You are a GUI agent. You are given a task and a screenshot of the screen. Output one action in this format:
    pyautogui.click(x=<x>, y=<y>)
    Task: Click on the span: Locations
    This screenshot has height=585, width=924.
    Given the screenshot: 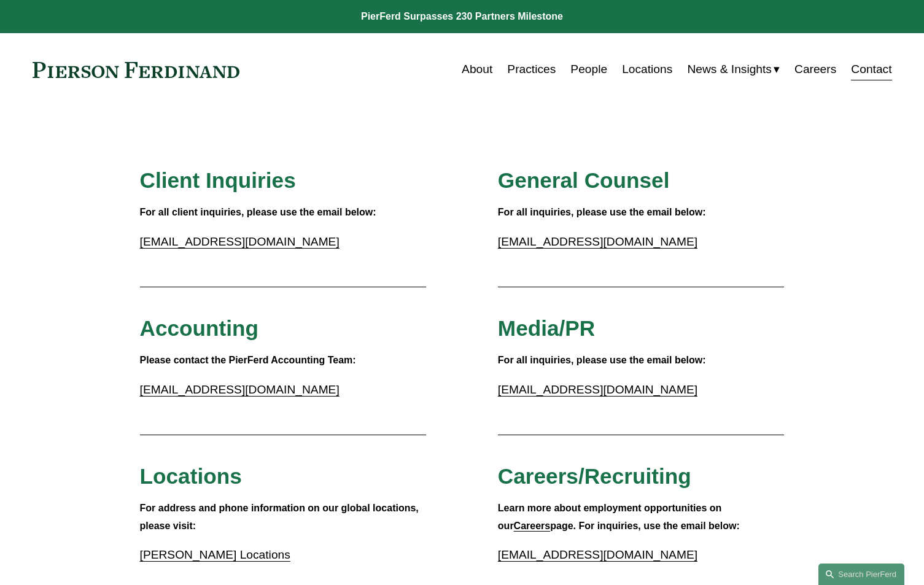 What is the action you would take?
    pyautogui.click(x=191, y=476)
    